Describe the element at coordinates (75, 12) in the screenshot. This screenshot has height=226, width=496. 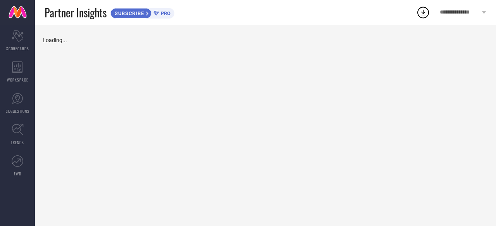
I see `span: Partner Insights` at that location.